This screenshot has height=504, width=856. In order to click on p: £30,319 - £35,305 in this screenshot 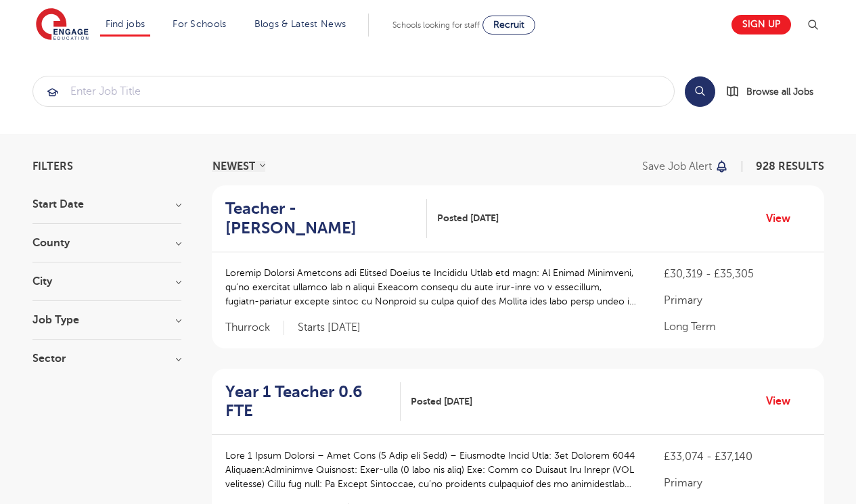, I will do `click(736, 274)`.